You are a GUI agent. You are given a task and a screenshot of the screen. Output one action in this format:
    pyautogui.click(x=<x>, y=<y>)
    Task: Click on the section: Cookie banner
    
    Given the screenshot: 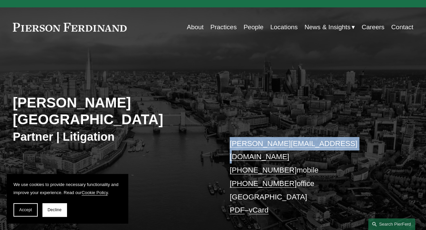 What is the action you would take?
    pyautogui.click(x=67, y=199)
    